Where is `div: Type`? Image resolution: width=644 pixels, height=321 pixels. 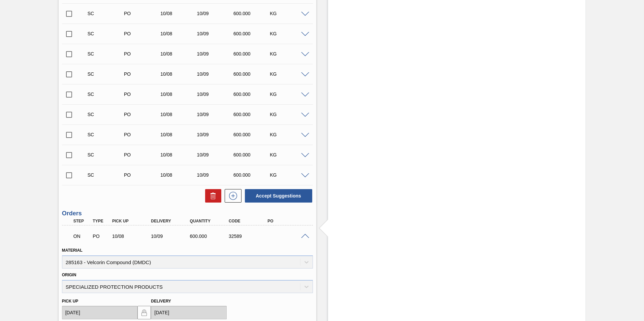 div: Type is located at coordinates (101, 221).